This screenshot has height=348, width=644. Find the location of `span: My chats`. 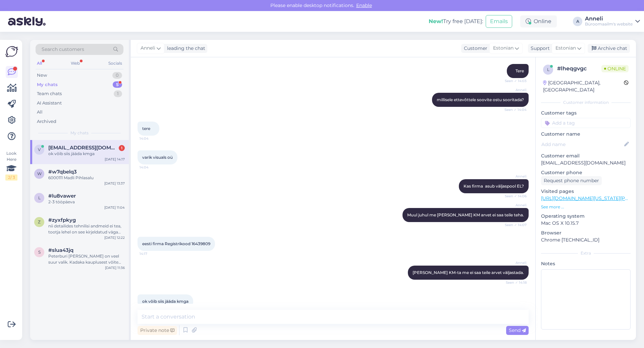

span: My chats is located at coordinates (79, 133).